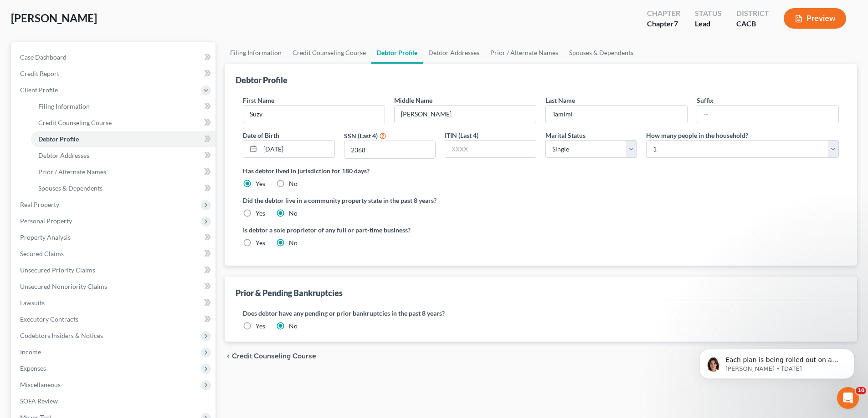 The width and height of the screenshot is (868, 418). I want to click on a: Unsecured Nonpriority Claims, so click(114, 287).